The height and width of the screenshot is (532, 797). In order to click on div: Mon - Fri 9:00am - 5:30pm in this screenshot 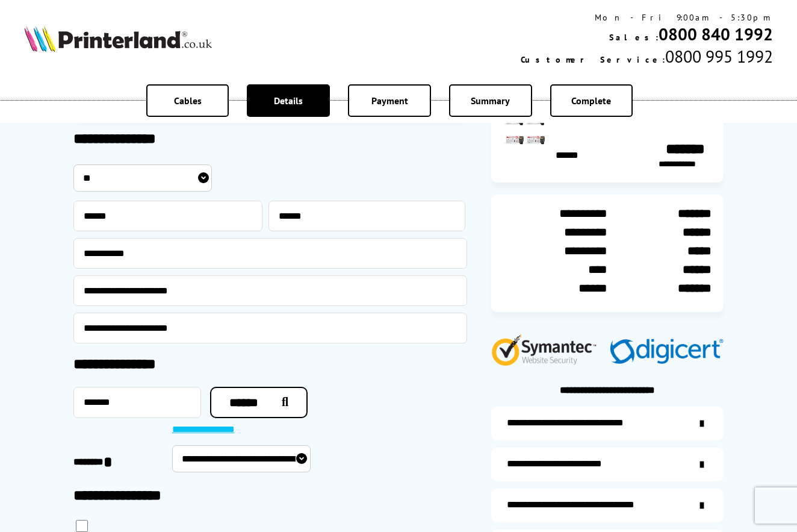, I will do `click(646, 17)`.